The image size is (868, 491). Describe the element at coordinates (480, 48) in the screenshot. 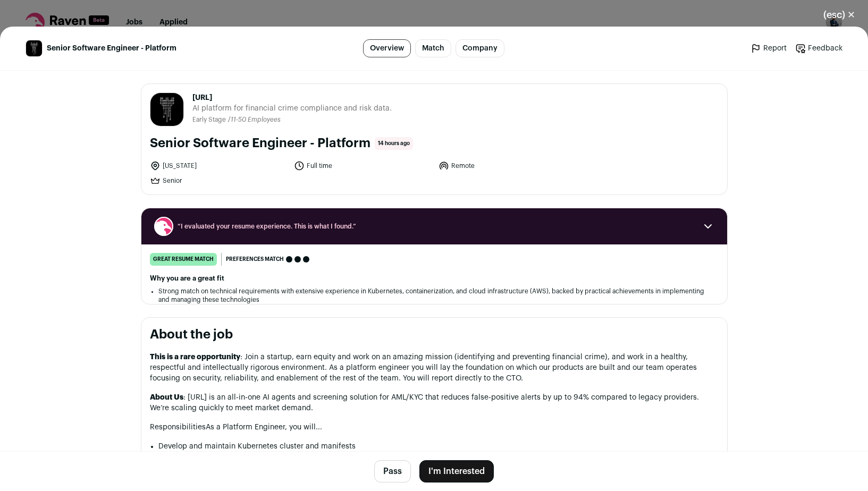

I see `a: Company` at that location.